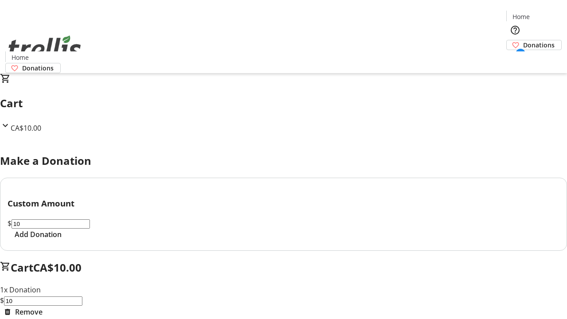 The height and width of the screenshot is (319, 567). What do you see at coordinates (515, 30) in the screenshot?
I see `button: Help` at bounding box center [515, 30].